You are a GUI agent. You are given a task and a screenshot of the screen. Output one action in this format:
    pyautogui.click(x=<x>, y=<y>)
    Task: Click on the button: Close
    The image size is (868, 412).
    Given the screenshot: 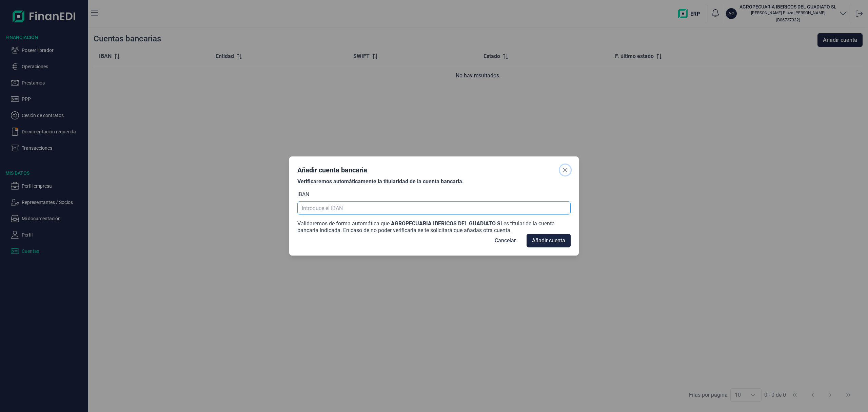 What is the action you would take?
    pyautogui.click(x=566, y=170)
    